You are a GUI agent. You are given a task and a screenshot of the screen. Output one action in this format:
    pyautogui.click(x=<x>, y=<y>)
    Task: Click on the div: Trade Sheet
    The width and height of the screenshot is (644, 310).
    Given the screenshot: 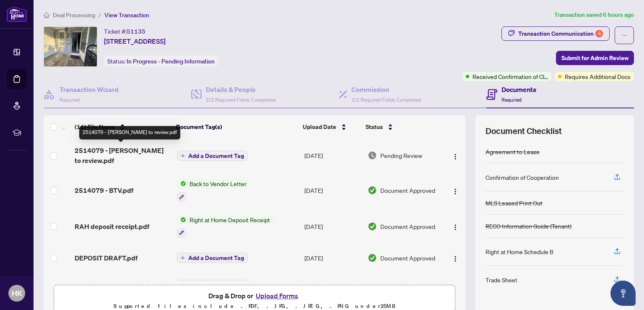 What is the action you would take?
    pyautogui.click(x=502, y=280)
    